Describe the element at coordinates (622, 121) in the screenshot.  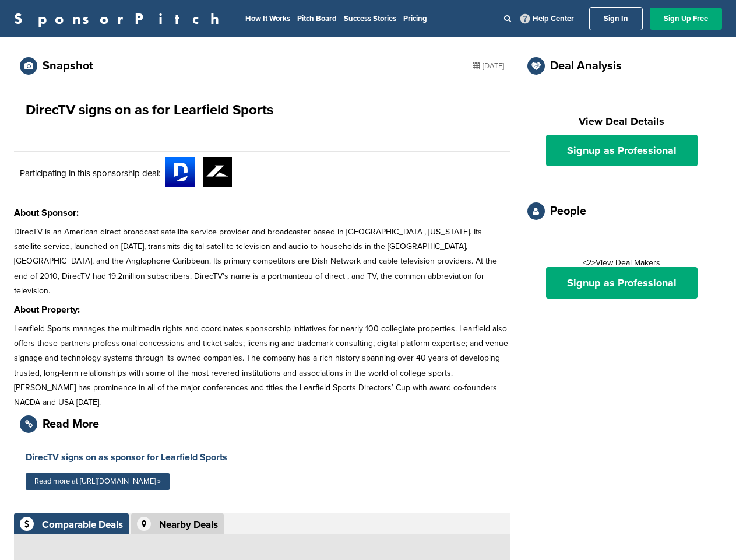
I see `h2: View Deal Details` at that location.